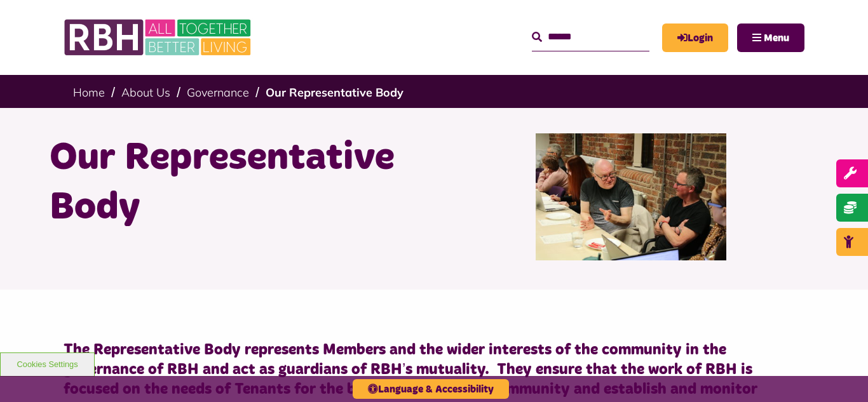 This screenshot has height=402, width=868. What do you see at coordinates (237, 183) in the screenshot?
I see `h1: Our Representative Body` at bounding box center [237, 183].